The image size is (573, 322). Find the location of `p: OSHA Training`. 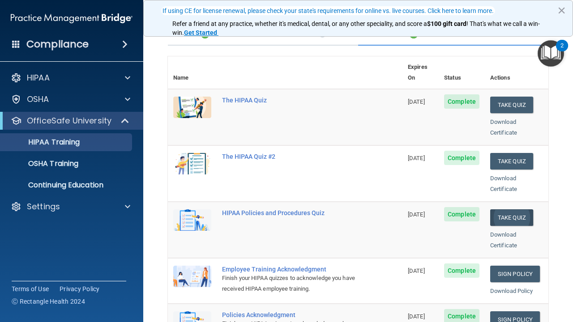

p: OSHA Training is located at coordinates (42, 164).